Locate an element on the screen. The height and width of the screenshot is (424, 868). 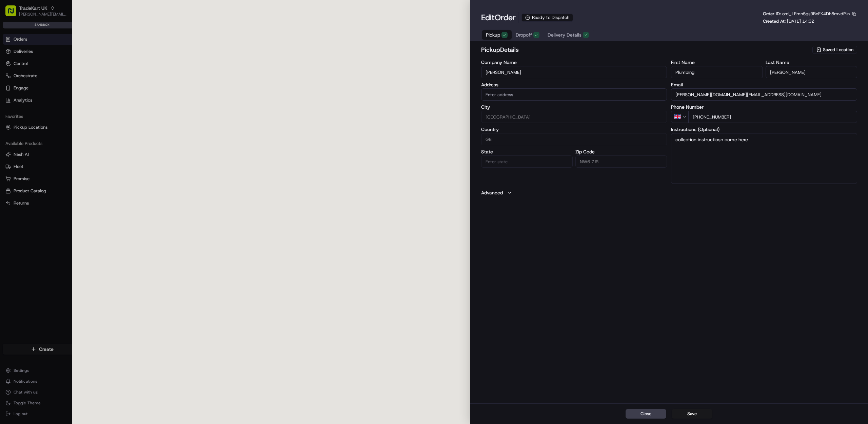
p: Order ID: is located at coordinates (806, 14).